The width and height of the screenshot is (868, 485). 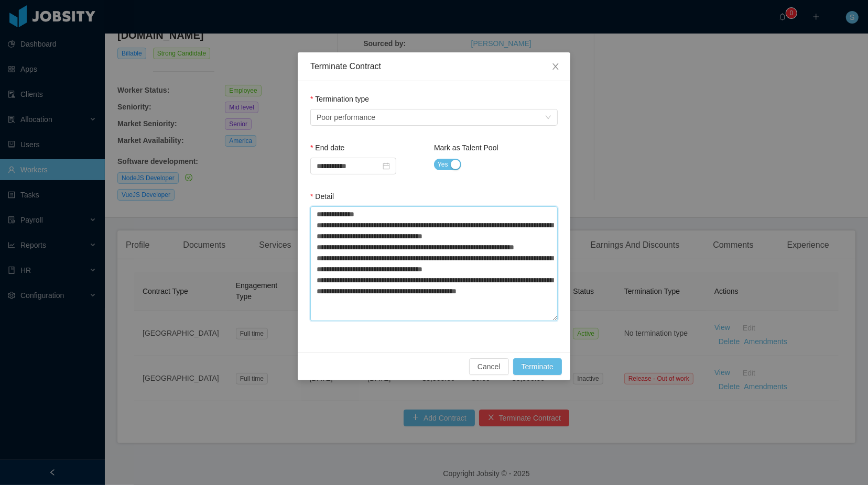 What do you see at coordinates (327, 147) in the screenshot?
I see `label: End date` at bounding box center [327, 147].